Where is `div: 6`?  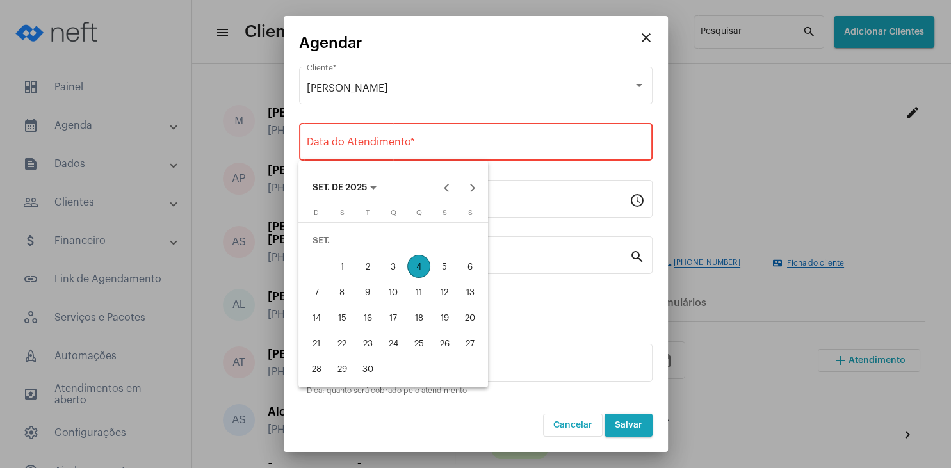 div: 6 is located at coordinates (470, 266).